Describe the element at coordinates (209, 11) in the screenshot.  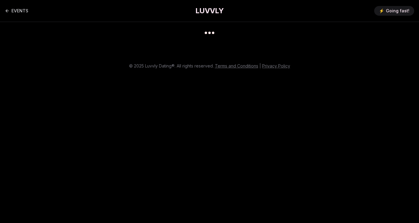
I see `h1: LUVVLY` at that location.